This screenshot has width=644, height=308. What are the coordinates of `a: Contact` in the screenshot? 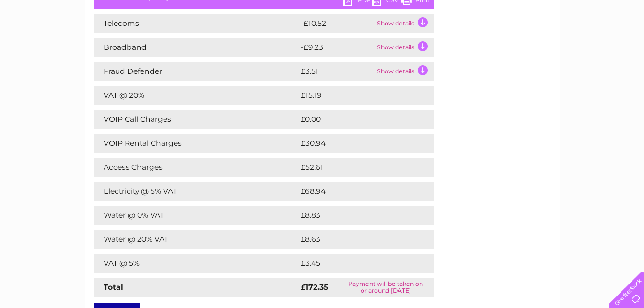 It's located at (592, 44).